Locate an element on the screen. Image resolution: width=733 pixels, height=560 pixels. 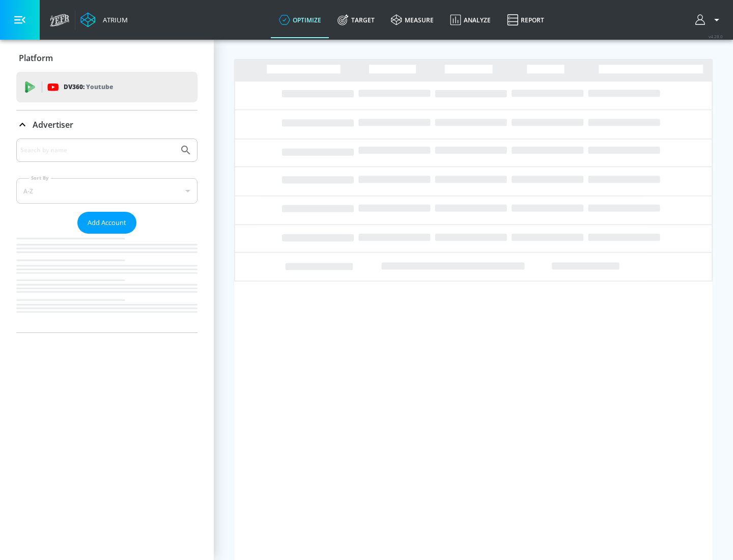
button: Add Account is located at coordinates (107, 222).